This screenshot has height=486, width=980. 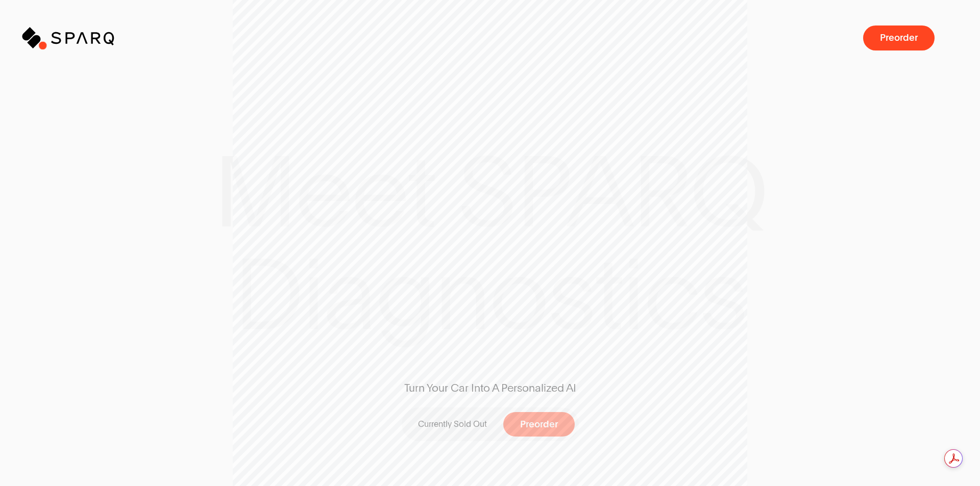 What do you see at coordinates (254, 382) in the screenshot?
I see `img: Range Rover Scenic Shot` at bounding box center [254, 382].